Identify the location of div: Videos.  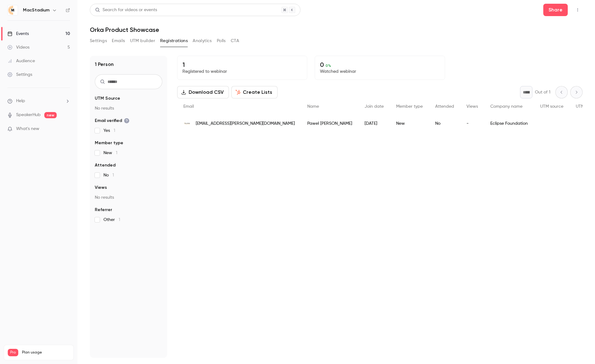
(18, 47).